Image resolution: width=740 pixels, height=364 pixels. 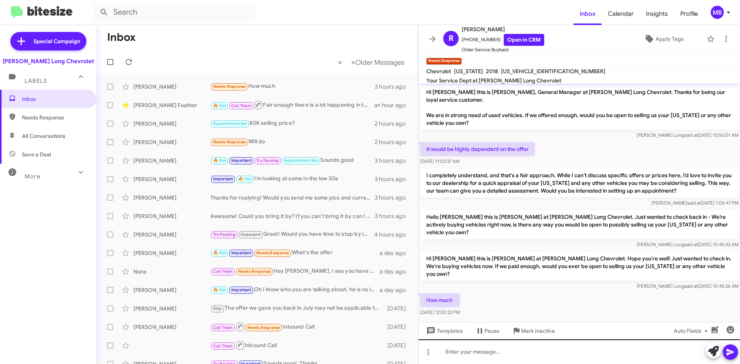 I want to click on span: More, so click(x=32, y=177).